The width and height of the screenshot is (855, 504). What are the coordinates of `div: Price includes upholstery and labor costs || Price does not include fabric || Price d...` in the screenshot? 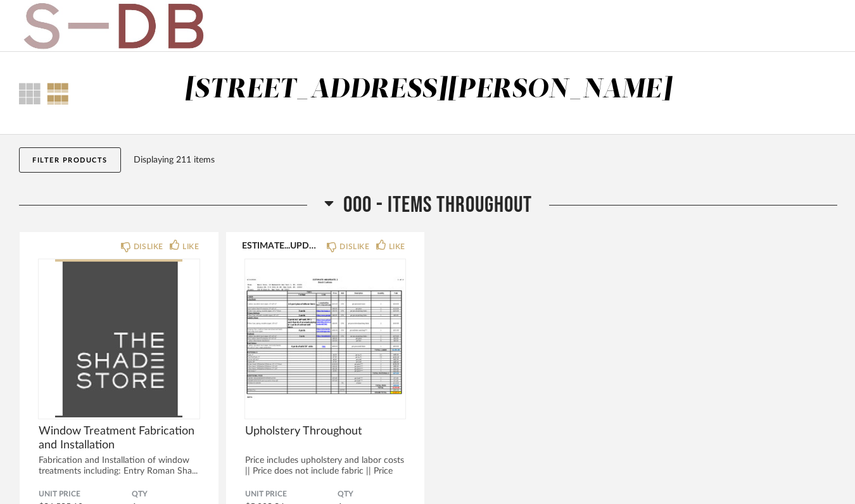 It's located at (326, 471).